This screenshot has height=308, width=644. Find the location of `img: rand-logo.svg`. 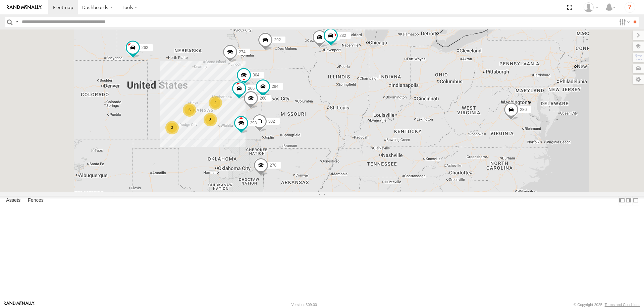

img: rand-logo.svg is located at coordinates (24, 7).